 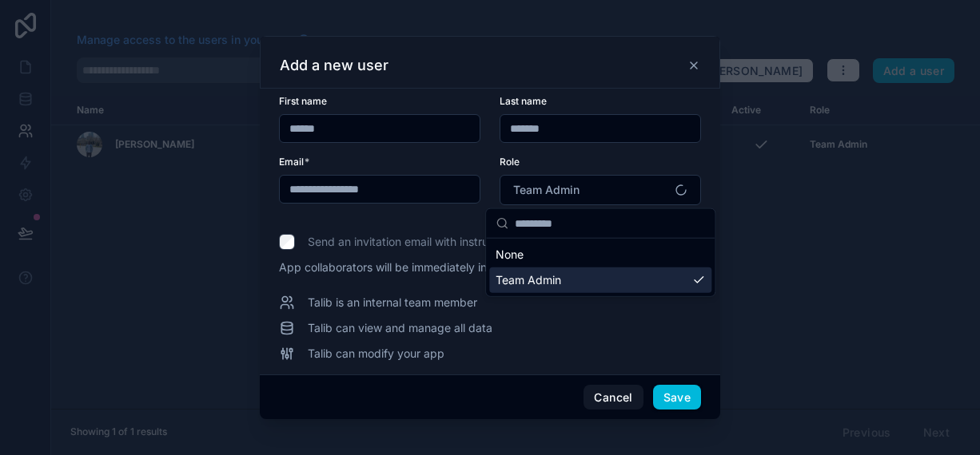 I want to click on span: Send an invitation email with instructions to log in, so click(x=436, y=242).